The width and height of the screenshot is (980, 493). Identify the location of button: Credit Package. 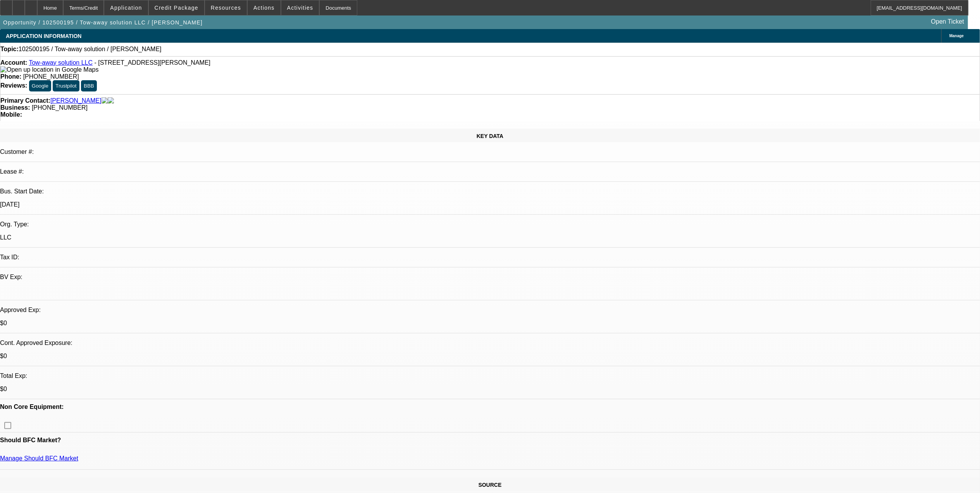
(176, 8).